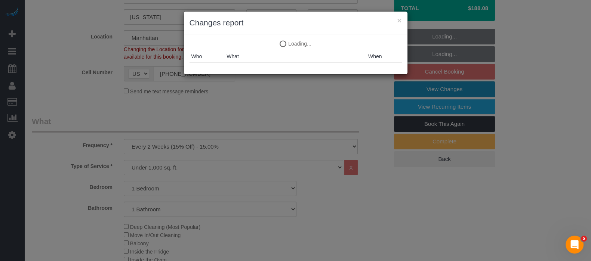 This screenshot has height=261, width=591. What do you see at coordinates (584, 239) in the screenshot?
I see `span: 5` at bounding box center [584, 239].